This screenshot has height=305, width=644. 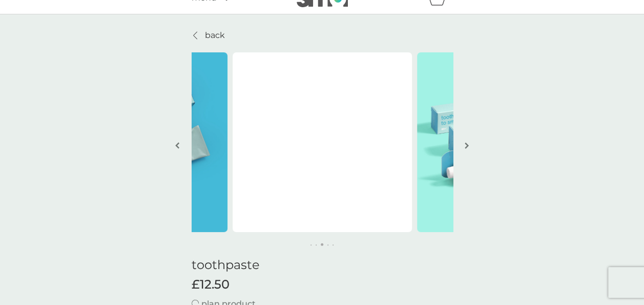 I want to click on img: right-arrow.svg, so click(x=467, y=145).